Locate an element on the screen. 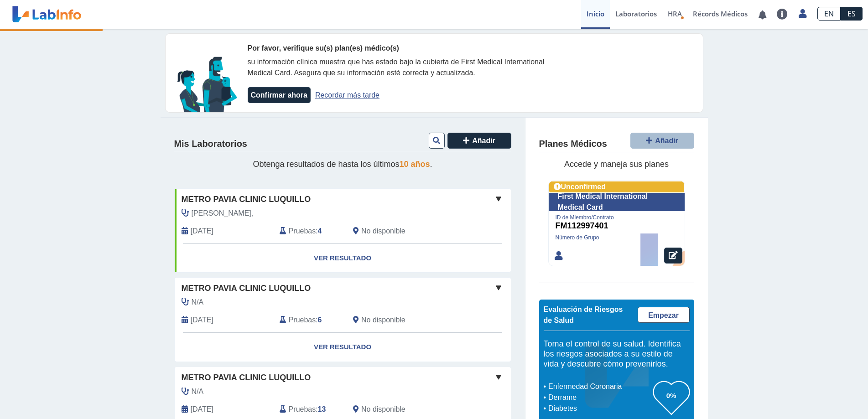 The width and height of the screenshot is (868, 419). a: Empezar is located at coordinates (664, 315).